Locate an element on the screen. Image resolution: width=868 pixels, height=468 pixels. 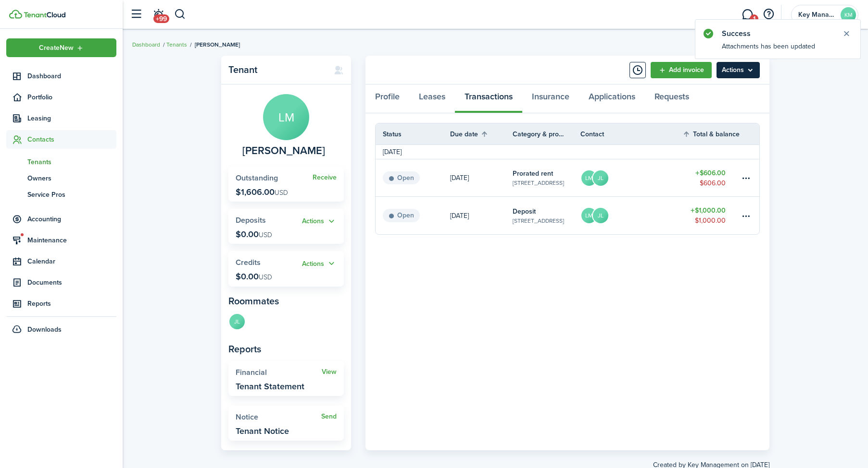
a: $1,000.00$1,000.00 is located at coordinates (711, 215).